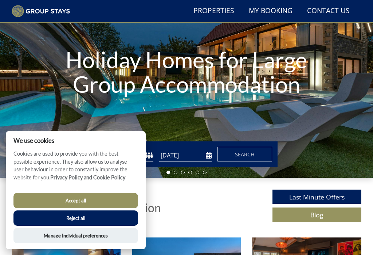  I want to click on button: Search, so click(245, 154).